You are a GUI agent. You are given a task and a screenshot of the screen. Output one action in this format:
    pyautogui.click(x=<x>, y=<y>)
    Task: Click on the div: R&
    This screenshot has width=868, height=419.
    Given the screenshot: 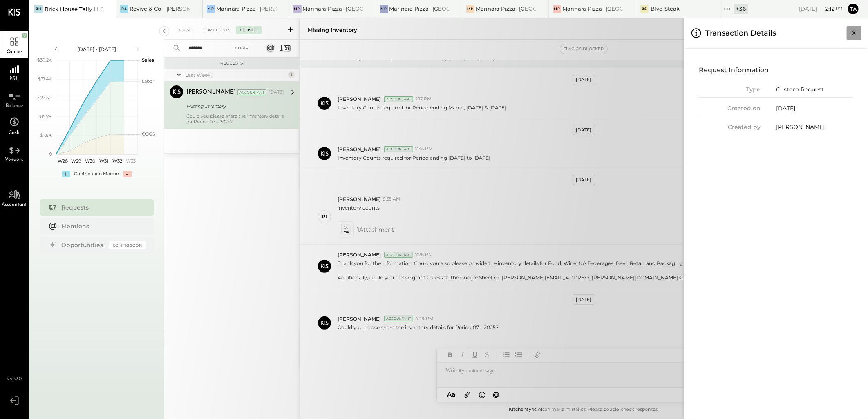 What is the action you would take?
    pyautogui.click(x=124, y=9)
    